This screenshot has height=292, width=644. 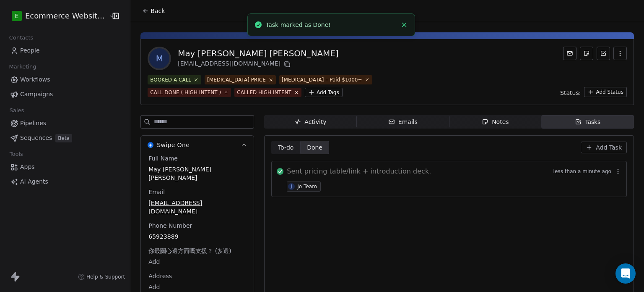 What do you see at coordinates (307, 187) in the screenshot?
I see `div: Jo Team` at bounding box center [307, 187].